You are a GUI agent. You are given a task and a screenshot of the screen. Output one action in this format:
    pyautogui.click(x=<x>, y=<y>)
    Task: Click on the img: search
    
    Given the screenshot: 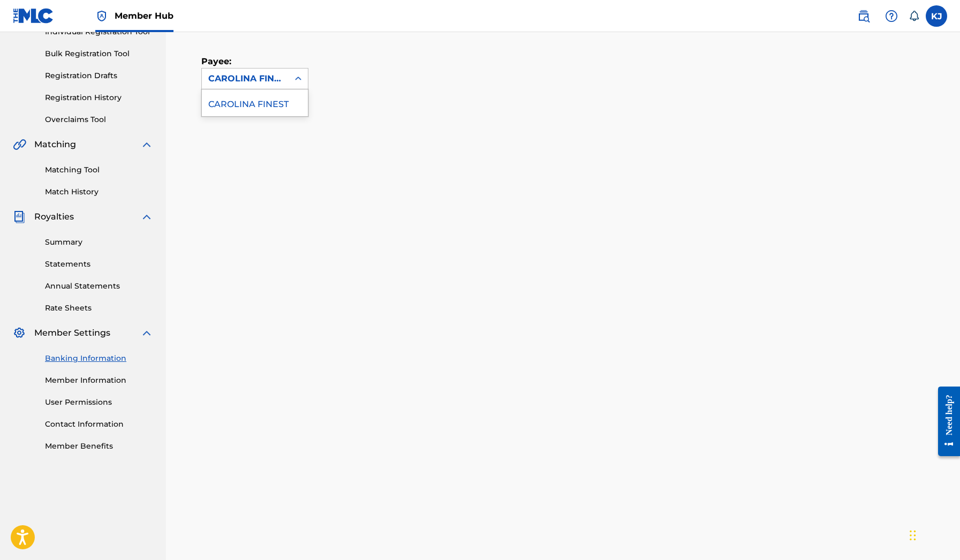 What is the action you would take?
    pyautogui.click(x=864, y=16)
    